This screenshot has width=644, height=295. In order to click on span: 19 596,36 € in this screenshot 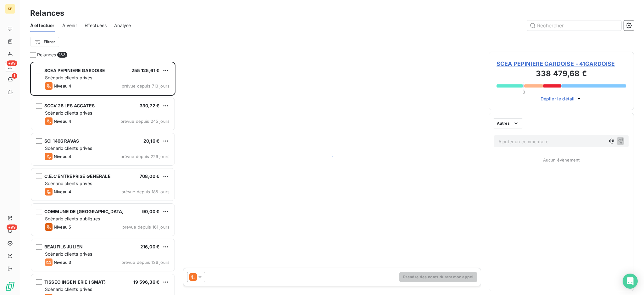, I will do `click(146, 281)`.